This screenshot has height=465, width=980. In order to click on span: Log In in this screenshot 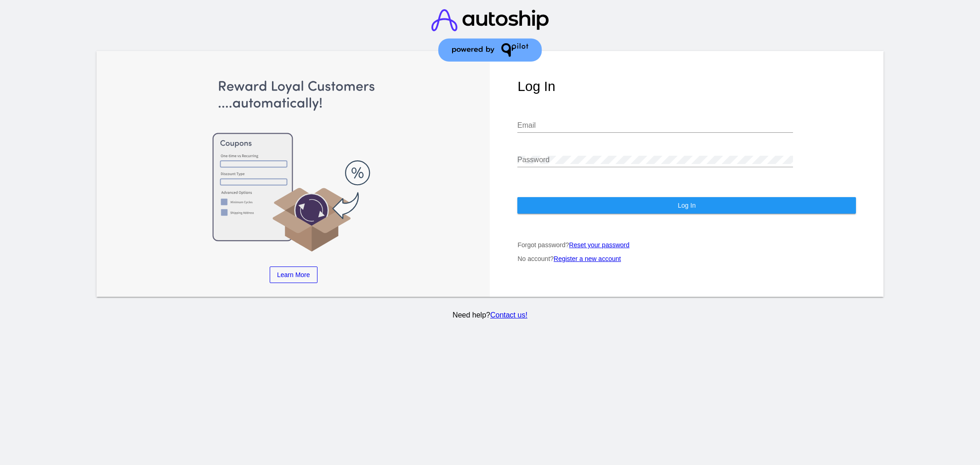, I will do `click(687, 206)`.